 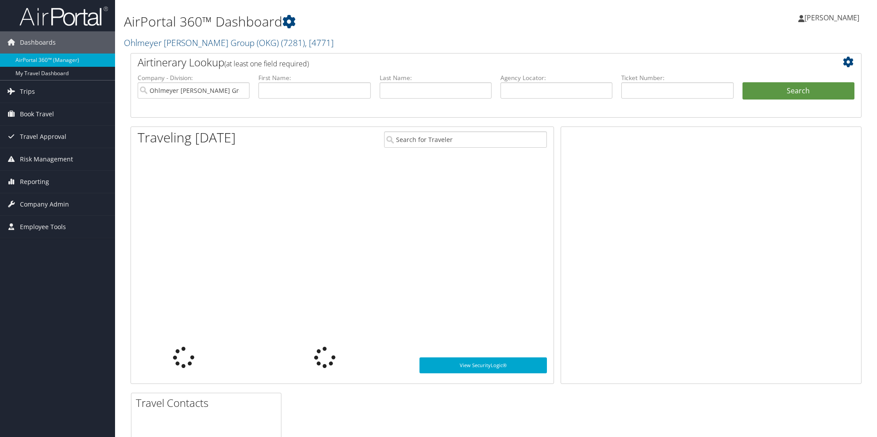 I want to click on label: Company - Division:, so click(x=193, y=78).